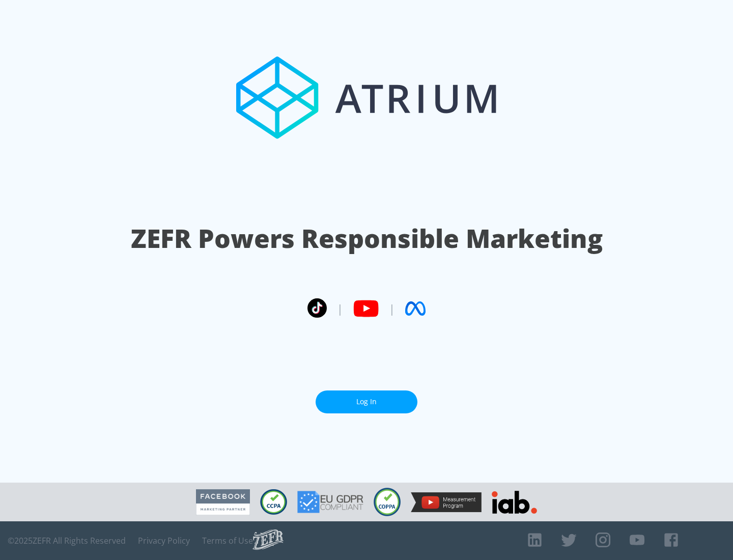  Describe the element at coordinates (228, 541) in the screenshot. I see `a: Terms of Use` at that location.